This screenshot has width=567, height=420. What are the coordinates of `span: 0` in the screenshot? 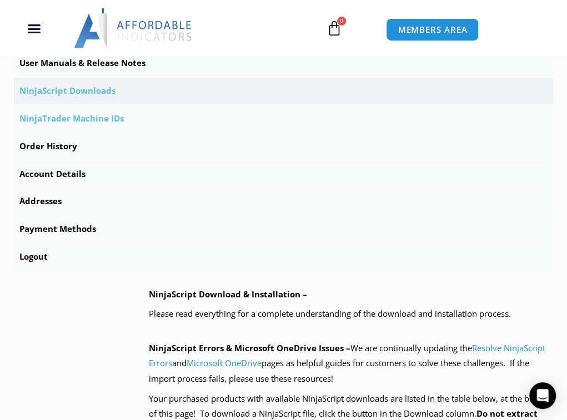 It's located at (341, 21).